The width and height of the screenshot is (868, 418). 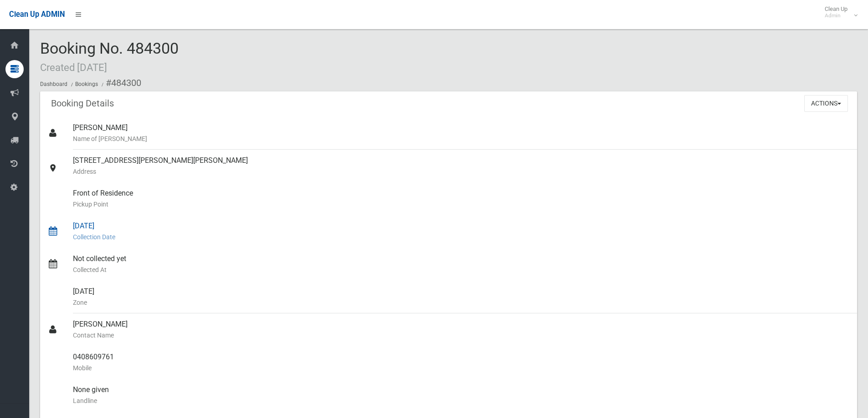 What do you see at coordinates (838, 12) in the screenshot?
I see `span: Clean Up` at bounding box center [838, 12].